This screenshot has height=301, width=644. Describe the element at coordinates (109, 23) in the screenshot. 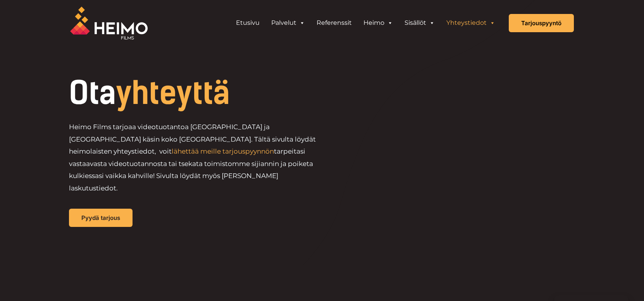

I see `img: Heimo Filmsin logo` at that location.